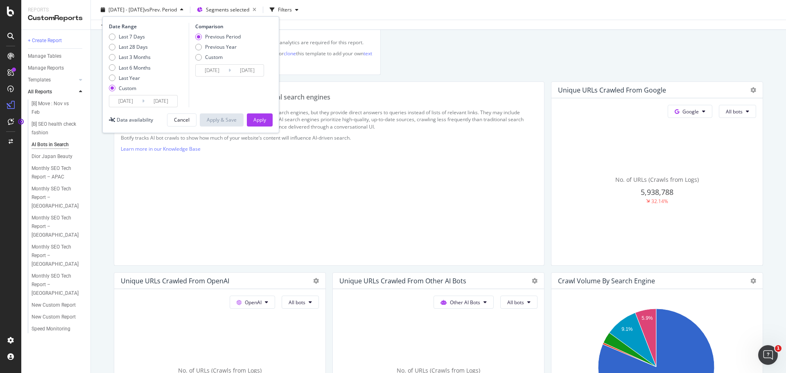 This screenshot has height=373, width=786. What do you see at coordinates (56, 226) in the screenshot?
I see `div: Monthly SEO Tech Report – JAPAN` at bounding box center [56, 226].